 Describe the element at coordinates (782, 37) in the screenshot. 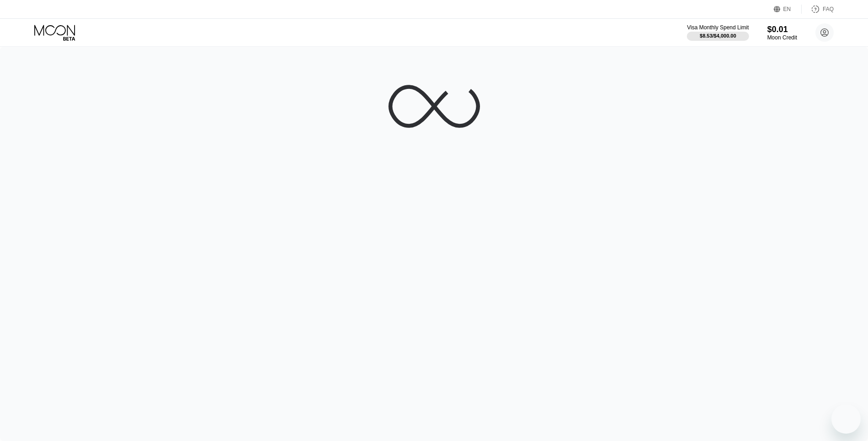

I see `div: Moon Credit` at that location.